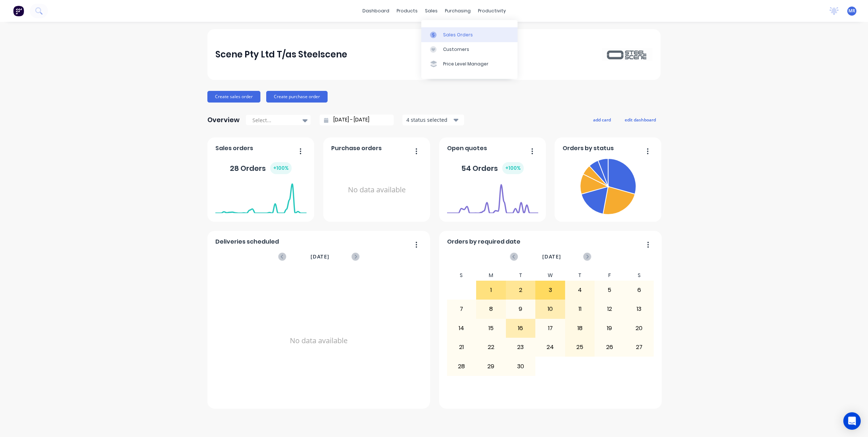 Image resolution: width=868 pixels, height=437 pixels. I want to click on div: sales, so click(431, 11).